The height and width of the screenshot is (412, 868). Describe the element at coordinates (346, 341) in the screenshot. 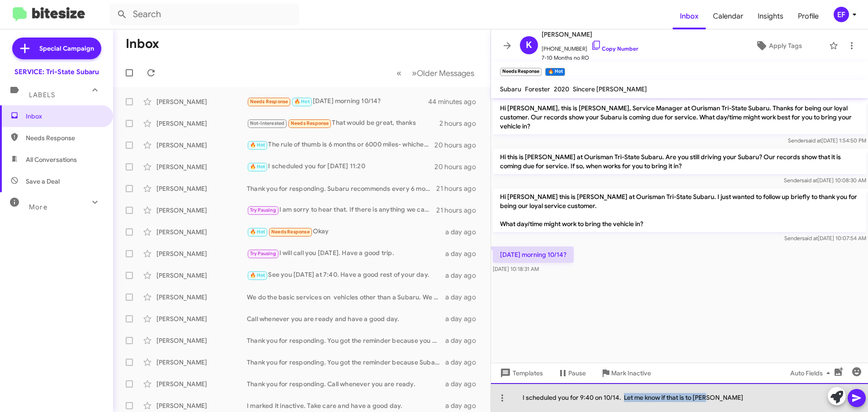

I see `div: Thank you for responding. You got the reminder because you were here in March. Subaru does recomm...` at that location.